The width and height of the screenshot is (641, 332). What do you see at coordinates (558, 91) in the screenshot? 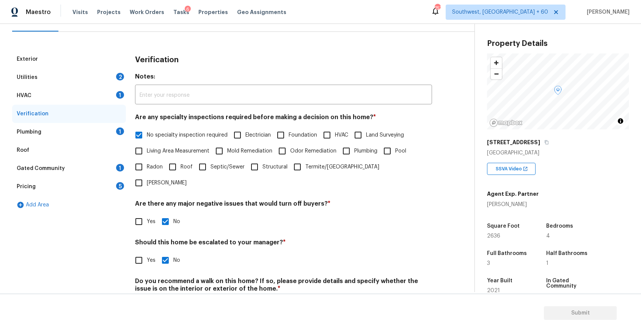
I see `canvas: Map` at bounding box center [558, 91].